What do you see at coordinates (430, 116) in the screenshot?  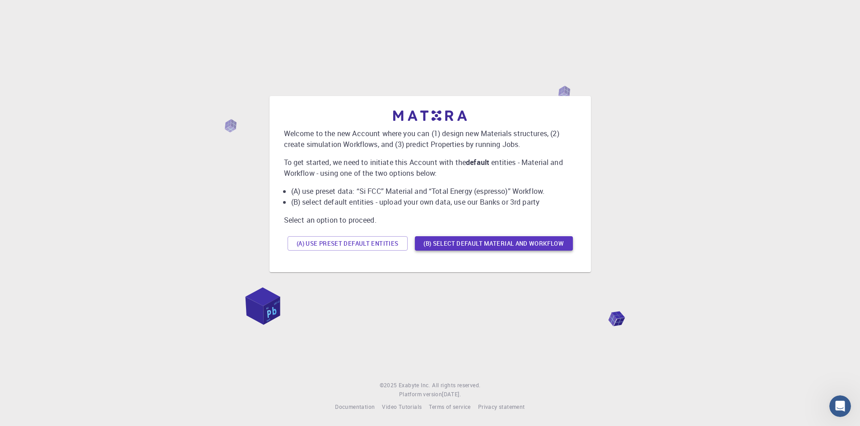 I see `img: logo` at bounding box center [430, 116].